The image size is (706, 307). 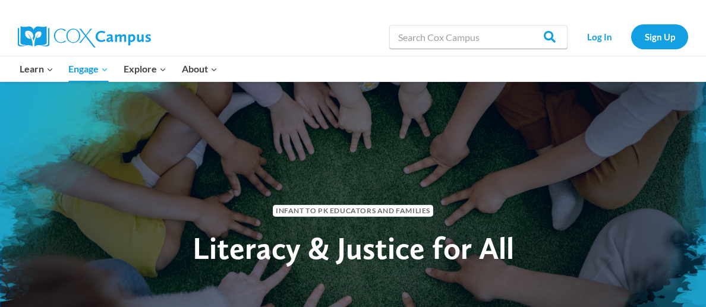 What do you see at coordinates (84, 37) in the screenshot?
I see `img: Cox Campus` at bounding box center [84, 37].